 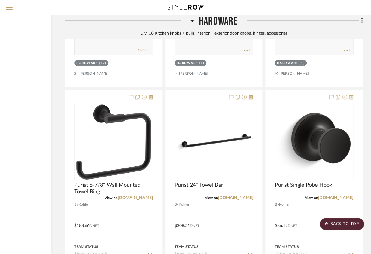 I want to click on span: Purist 24" Towel Bar, so click(x=199, y=185).